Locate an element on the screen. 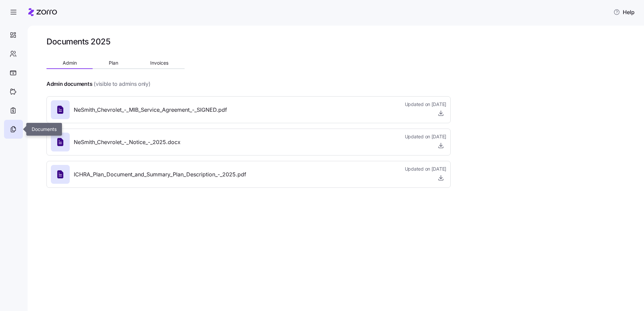  span: Plan is located at coordinates (113, 63).